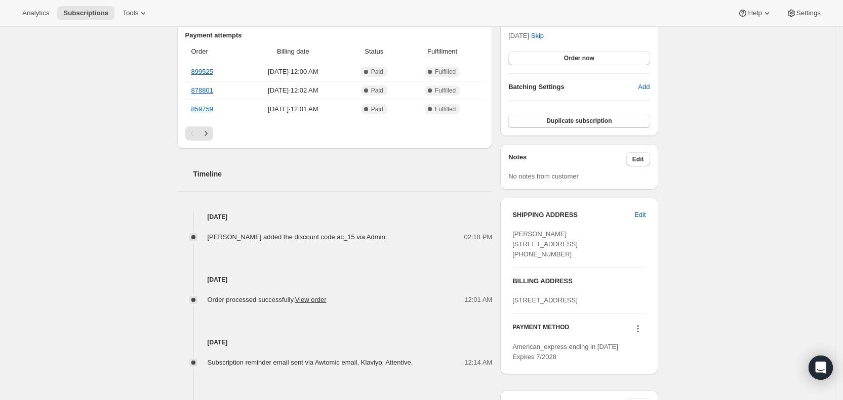  Describe the element at coordinates (267, 300) in the screenshot. I see `span: Order processed successfully.` at that location.